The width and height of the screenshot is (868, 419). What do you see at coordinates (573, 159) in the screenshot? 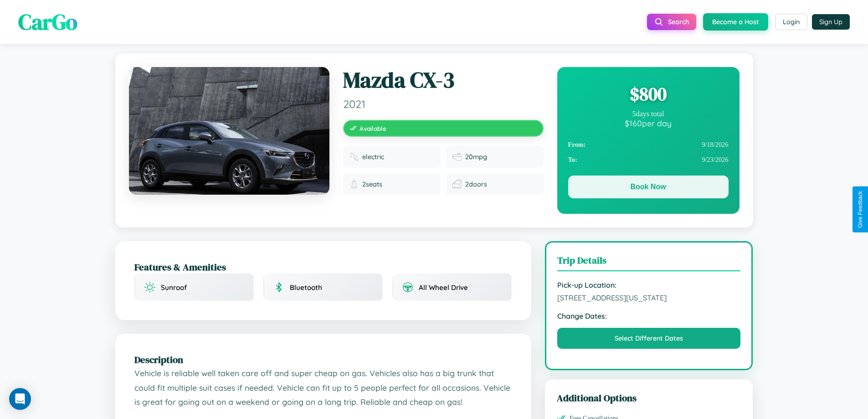
I see `strong: To:` at bounding box center [573, 159].